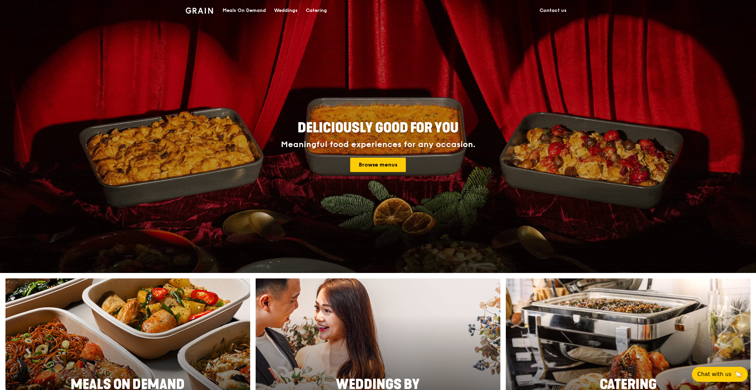  I want to click on div: Catering, so click(316, 11).